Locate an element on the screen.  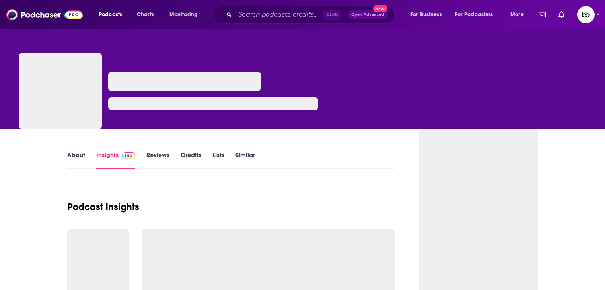
a: Similar is located at coordinates (245, 160).